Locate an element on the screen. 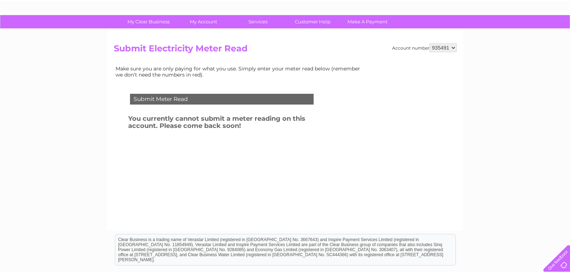 The image size is (570, 272). h2: Submit Electricity Meter Read is located at coordinates (285, 50).